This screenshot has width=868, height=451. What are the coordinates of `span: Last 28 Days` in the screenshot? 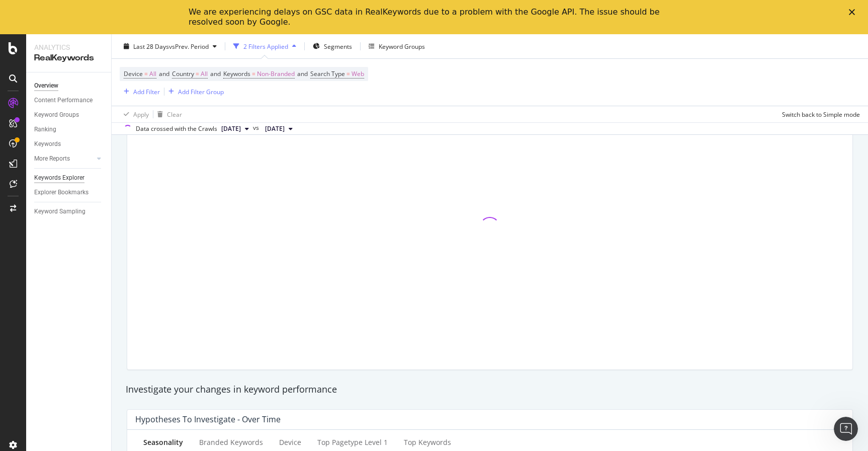 It's located at (151, 46).